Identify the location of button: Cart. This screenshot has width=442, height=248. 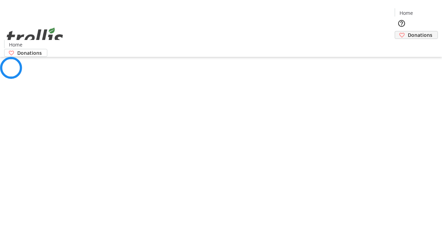
(401, 46).